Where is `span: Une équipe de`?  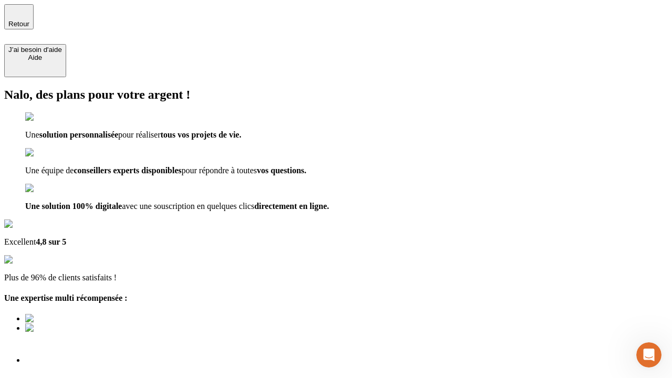 span: Une équipe de is located at coordinates (49, 170).